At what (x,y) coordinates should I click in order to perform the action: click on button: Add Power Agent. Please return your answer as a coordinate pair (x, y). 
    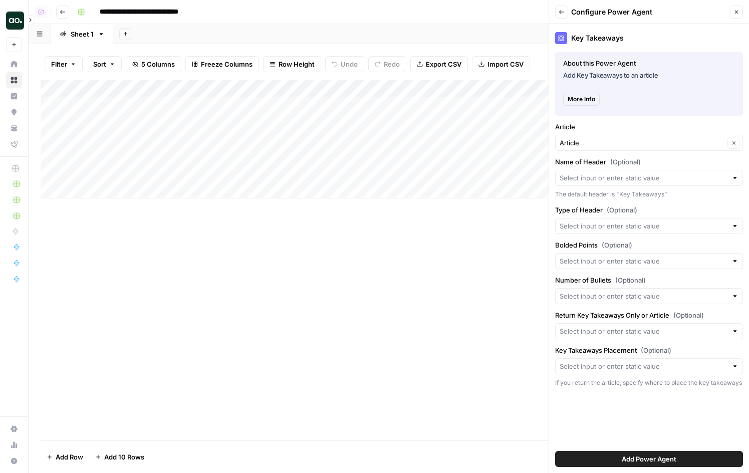
    Looking at the image, I should click on (649, 459).